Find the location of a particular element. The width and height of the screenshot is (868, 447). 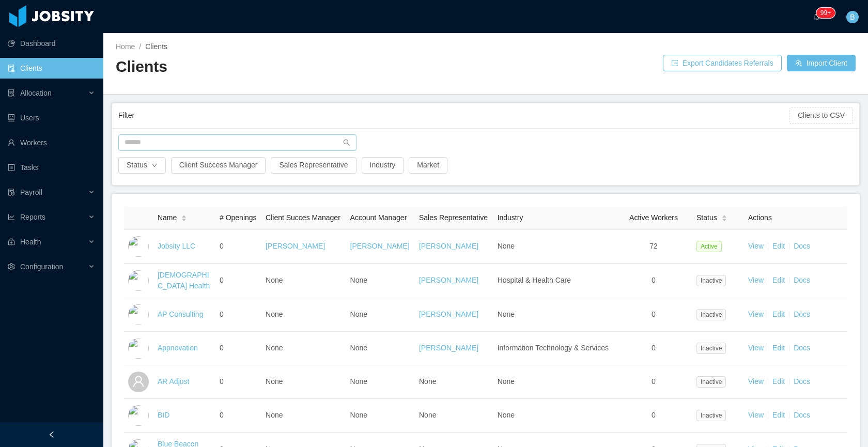

button: Statusicon: down is located at coordinates (142, 165).